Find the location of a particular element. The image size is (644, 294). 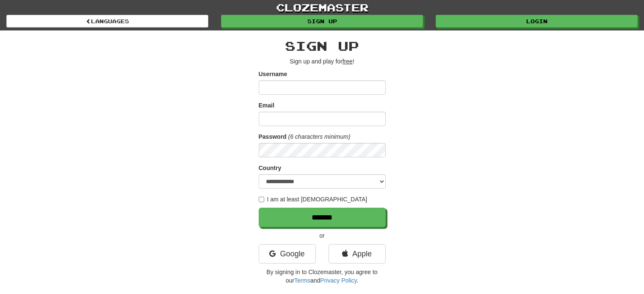

p: By signing in to Clozemaster, you agree to our and . is located at coordinates (322, 276).